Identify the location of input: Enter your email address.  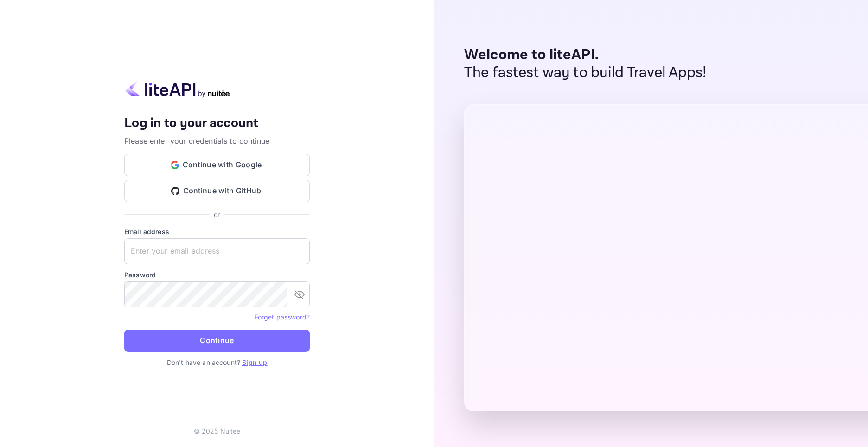
(217, 251).